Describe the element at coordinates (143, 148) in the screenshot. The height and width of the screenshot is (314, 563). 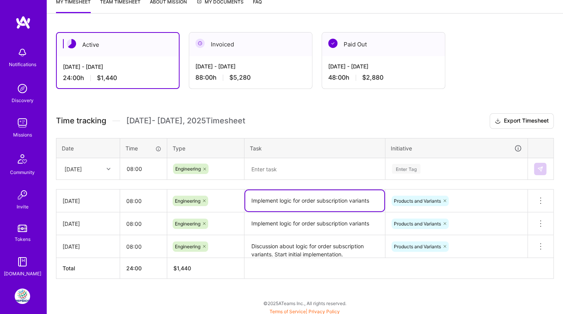
I see `div: Time` at that location.